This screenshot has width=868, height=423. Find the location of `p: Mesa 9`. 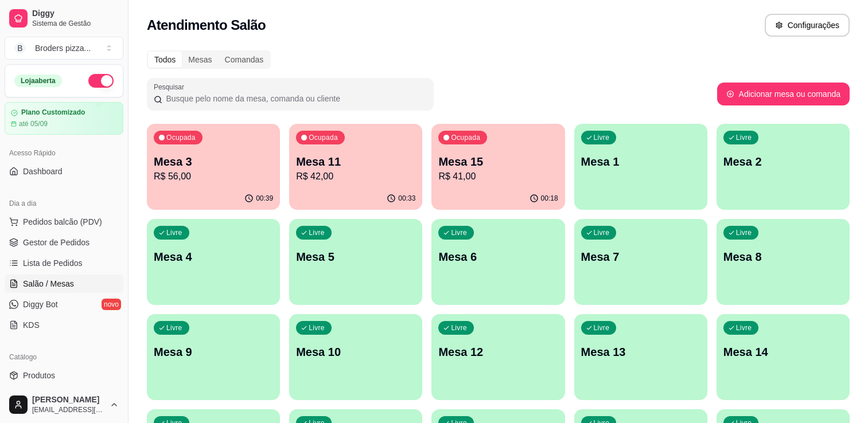

p: Mesa 9 is located at coordinates (213, 352).